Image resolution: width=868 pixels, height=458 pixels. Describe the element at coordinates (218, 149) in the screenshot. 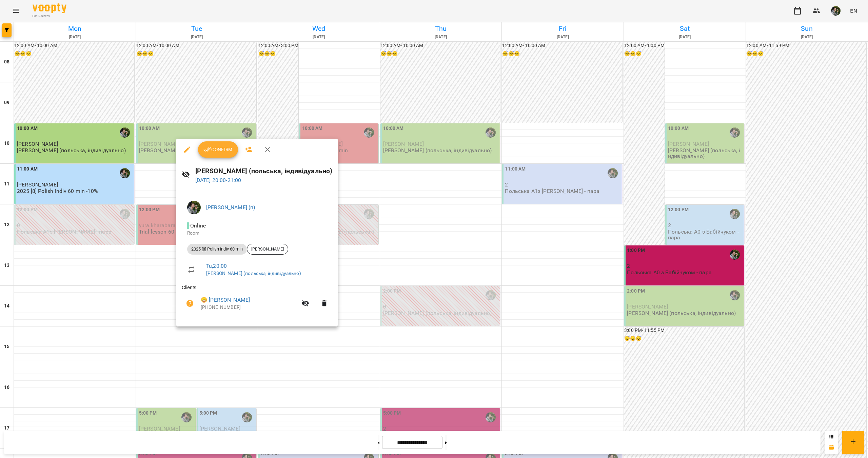

I see `span: Confirm` at that location.